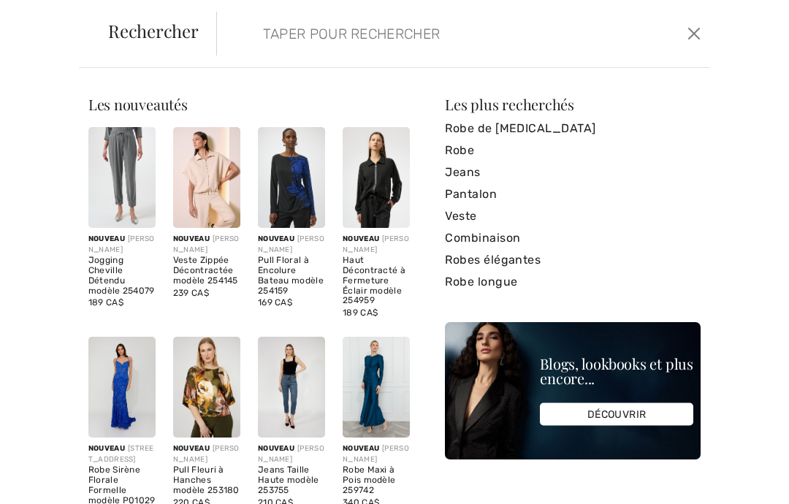  I want to click on img: Blogs, lookbooks et plus encore..., so click(573, 391).